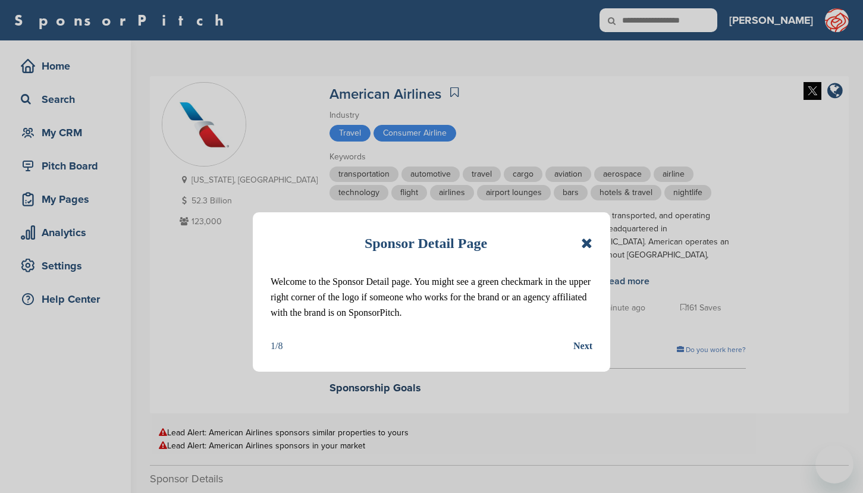 The width and height of the screenshot is (863, 493). What do you see at coordinates (583, 346) in the screenshot?
I see `div: Next` at bounding box center [583, 346].